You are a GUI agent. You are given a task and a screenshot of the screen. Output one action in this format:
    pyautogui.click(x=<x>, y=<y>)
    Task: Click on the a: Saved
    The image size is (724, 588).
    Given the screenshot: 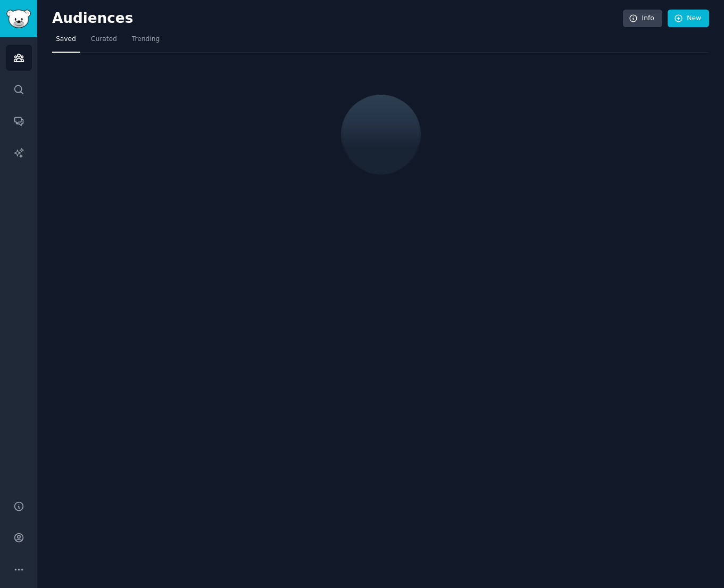 What is the action you would take?
    pyautogui.click(x=66, y=42)
    